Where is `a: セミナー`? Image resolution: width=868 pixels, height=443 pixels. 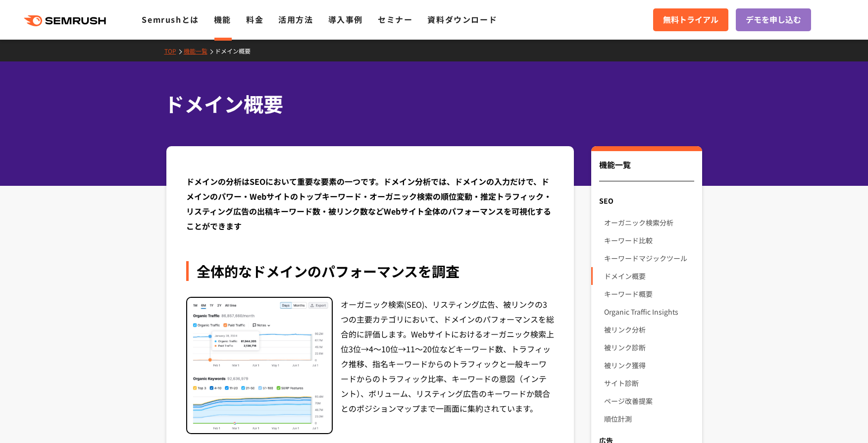 a: セミナー is located at coordinates (395, 19).